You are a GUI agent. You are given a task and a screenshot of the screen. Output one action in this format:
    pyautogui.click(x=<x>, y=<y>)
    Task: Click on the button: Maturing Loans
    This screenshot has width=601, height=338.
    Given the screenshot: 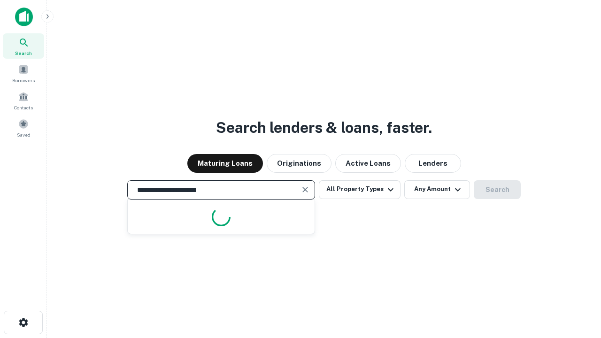 What is the action you would take?
    pyautogui.click(x=225, y=163)
    